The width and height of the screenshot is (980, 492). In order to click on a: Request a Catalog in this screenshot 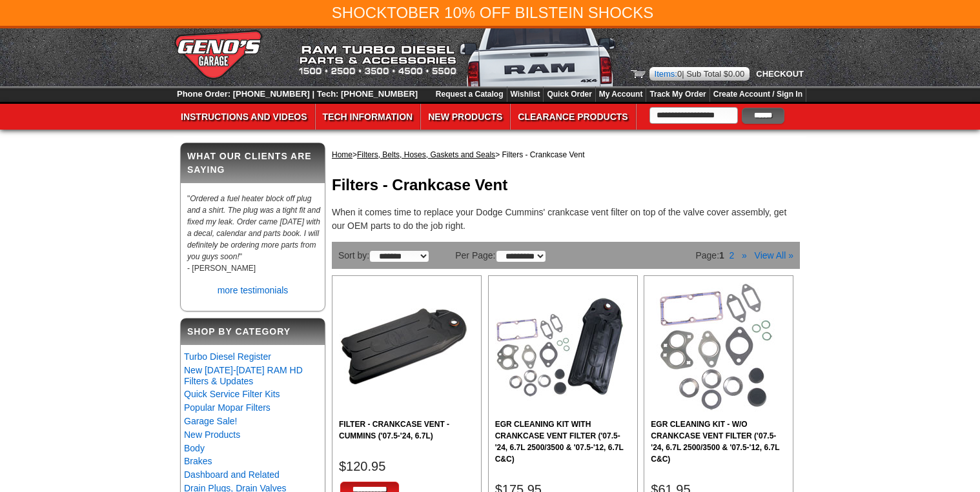, I will do `click(469, 94)`.